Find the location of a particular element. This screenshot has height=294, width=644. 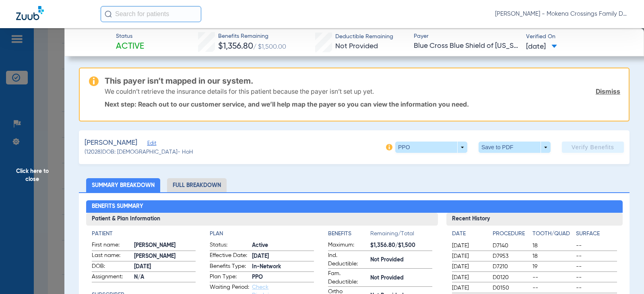

h4: Procedure is located at coordinates (510, 234).